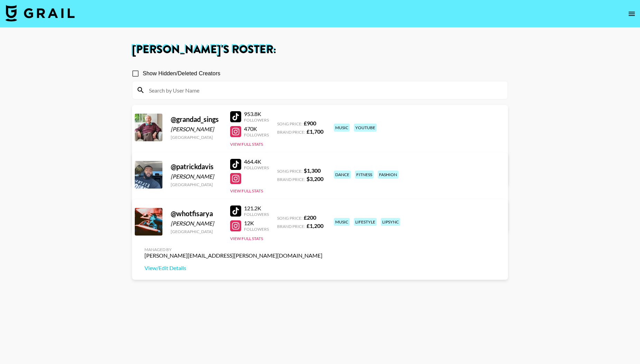 This screenshot has height=364, width=640. What do you see at coordinates (310, 217) in the screenshot?
I see `strong: £ 200` at bounding box center [310, 217].